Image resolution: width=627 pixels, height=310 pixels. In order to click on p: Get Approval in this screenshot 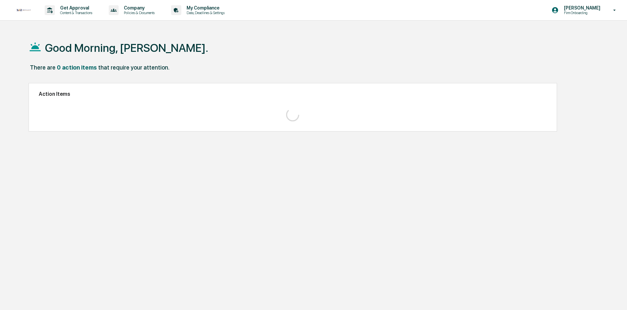, I will do `click(75, 8)`.